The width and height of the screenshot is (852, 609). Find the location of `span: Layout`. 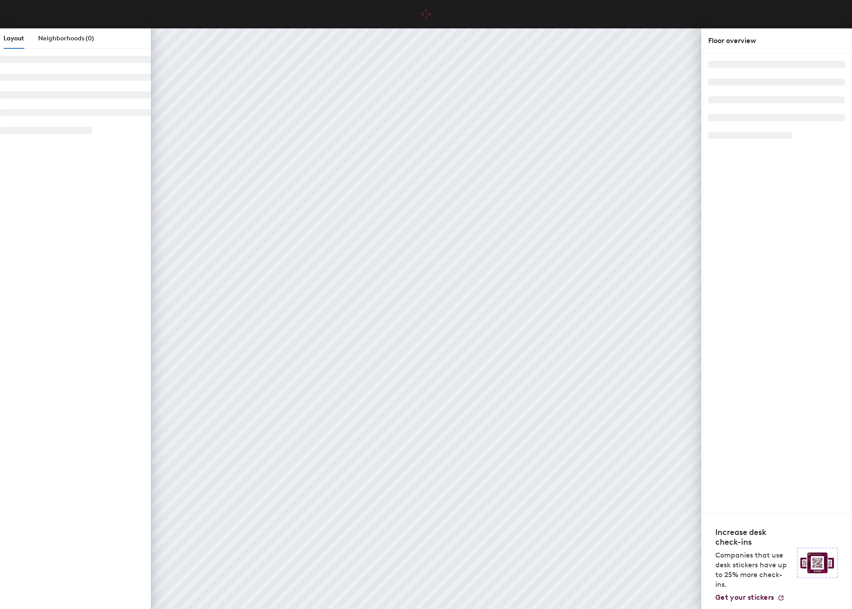

span: Layout is located at coordinates (14, 38).